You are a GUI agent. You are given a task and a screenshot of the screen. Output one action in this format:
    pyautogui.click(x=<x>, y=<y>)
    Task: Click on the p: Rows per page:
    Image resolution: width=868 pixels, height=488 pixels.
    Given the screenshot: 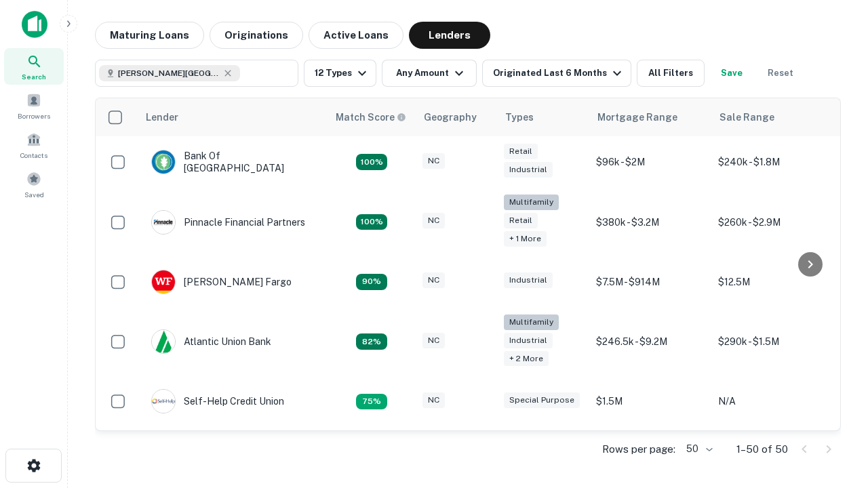 What is the action you would take?
    pyautogui.click(x=639, y=450)
    